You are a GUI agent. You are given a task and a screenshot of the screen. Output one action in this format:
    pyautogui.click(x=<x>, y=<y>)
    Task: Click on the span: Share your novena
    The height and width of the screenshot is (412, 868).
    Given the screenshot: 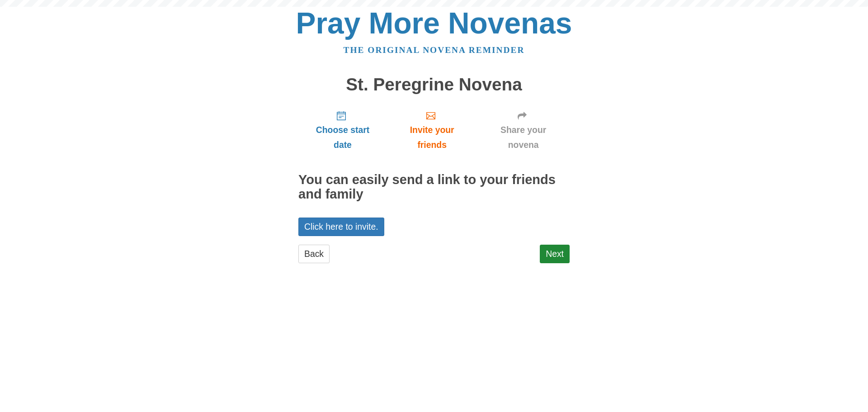 What is the action you would take?
    pyautogui.click(x=523, y=137)
    